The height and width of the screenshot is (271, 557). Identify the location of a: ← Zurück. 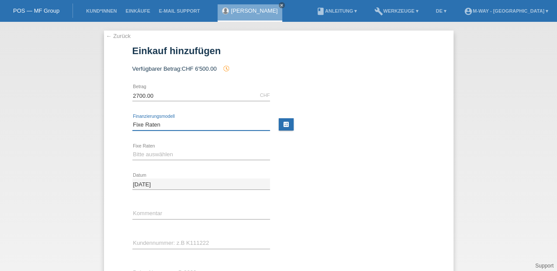
(118, 36).